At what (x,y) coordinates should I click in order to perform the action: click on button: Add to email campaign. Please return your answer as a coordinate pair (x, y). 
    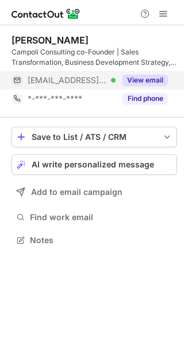
    Looking at the image, I should click on (94, 192).